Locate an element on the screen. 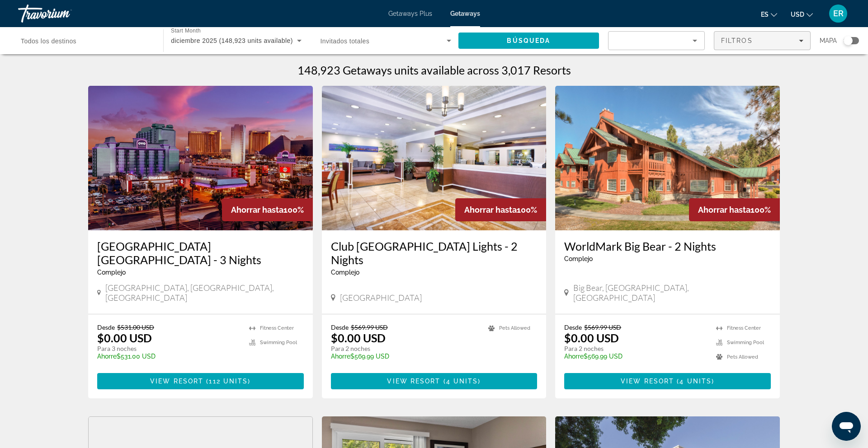 The image size is (868, 448). button: User Menu is located at coordinates (838, 14).